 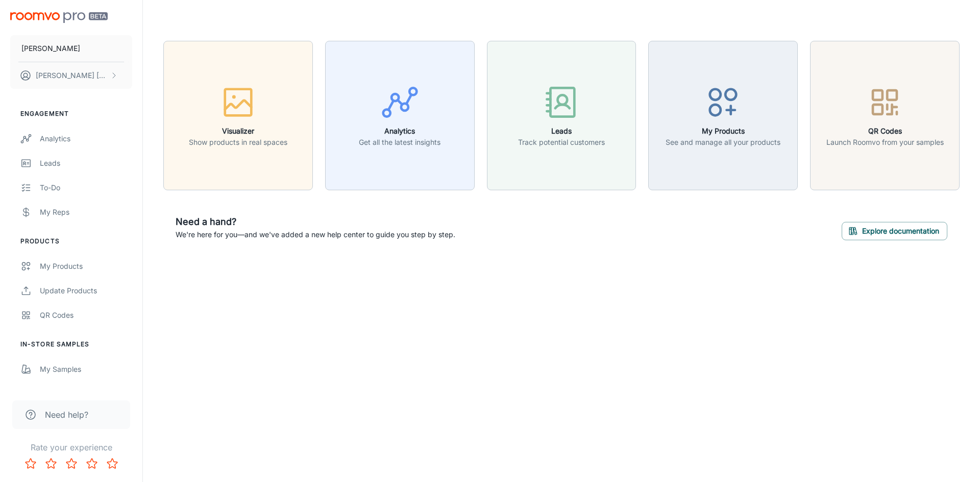 What do you see at coordinates (723, 131) in the screenshot?
I see `h6: My Products` at bounding box center [723, 131].